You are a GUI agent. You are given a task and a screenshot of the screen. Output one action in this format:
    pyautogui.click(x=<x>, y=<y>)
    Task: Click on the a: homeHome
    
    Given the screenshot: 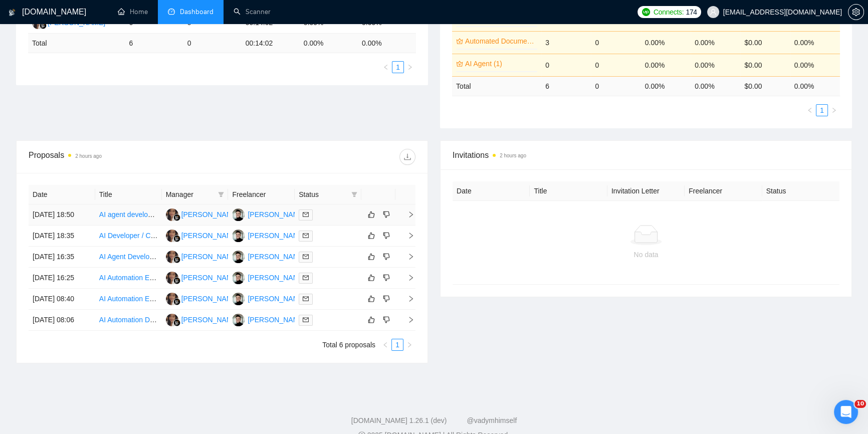 What is the action you would take?
    pyautogui.click(x=133, y=12)
    